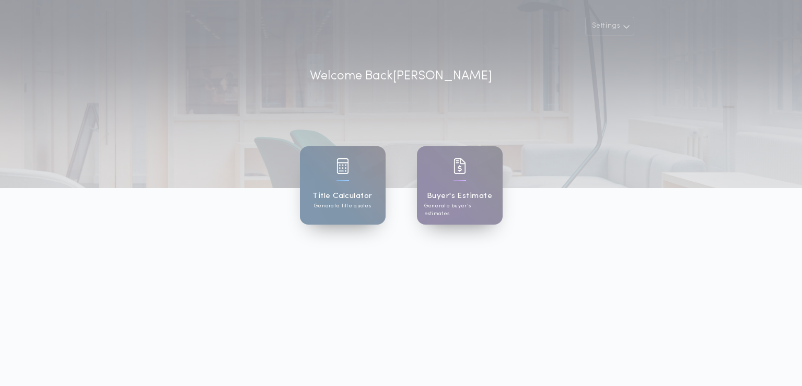 The height and width of the screenshot is (386, 802). I want to click on button: Settings, so click(609, 26).